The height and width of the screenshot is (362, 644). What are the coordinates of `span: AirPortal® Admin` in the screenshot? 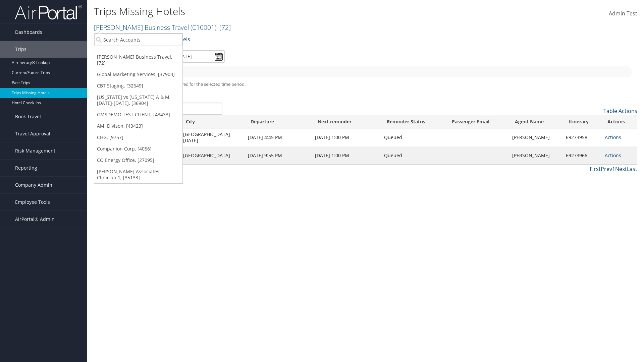 It's located at (35, 219).